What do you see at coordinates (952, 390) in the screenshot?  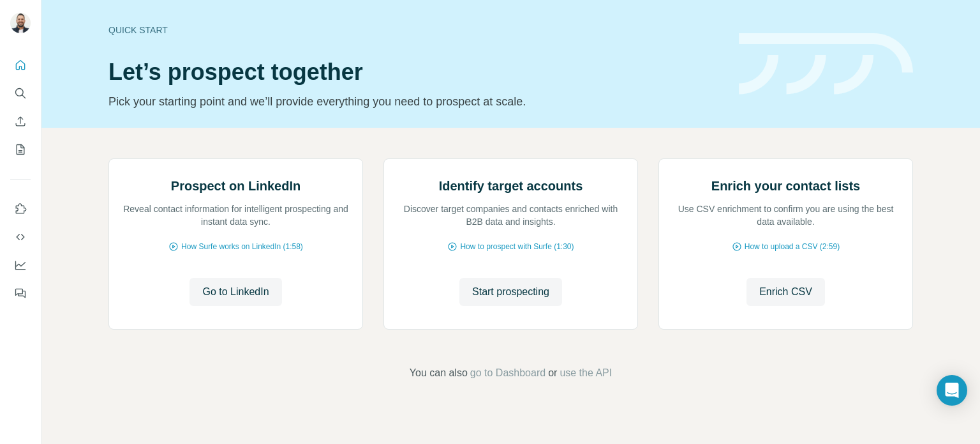 I see `div: Open Intercom Messenger` at bounding box center [952, 390].